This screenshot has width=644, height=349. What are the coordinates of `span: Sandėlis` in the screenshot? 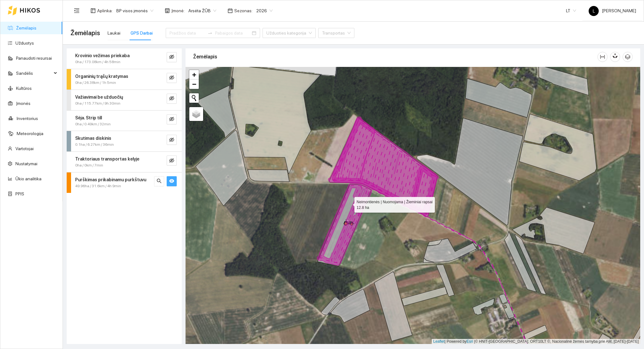 It's located at (34, 73).